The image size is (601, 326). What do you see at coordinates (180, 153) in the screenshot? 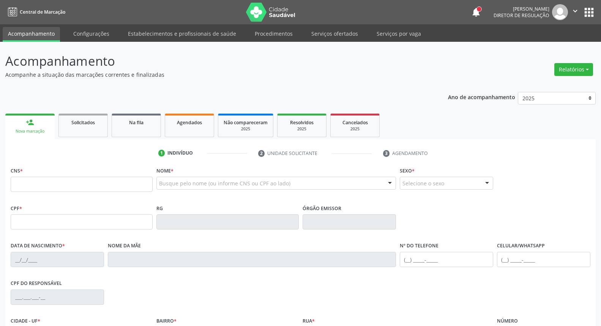
I see `div: Indivíduo` at bounding box center [180, 153].